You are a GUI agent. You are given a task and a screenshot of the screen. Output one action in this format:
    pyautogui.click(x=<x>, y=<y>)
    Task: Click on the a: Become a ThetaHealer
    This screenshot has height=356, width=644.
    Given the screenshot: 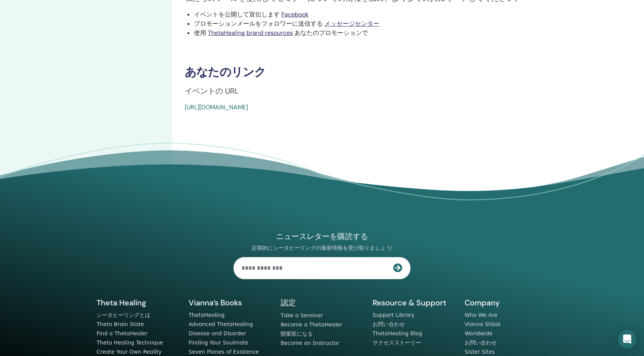 What is the action you would take?
    pyautogui.click(x=312, y=325)
    